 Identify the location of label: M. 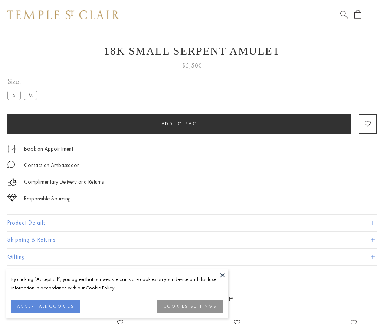
(30, 95).